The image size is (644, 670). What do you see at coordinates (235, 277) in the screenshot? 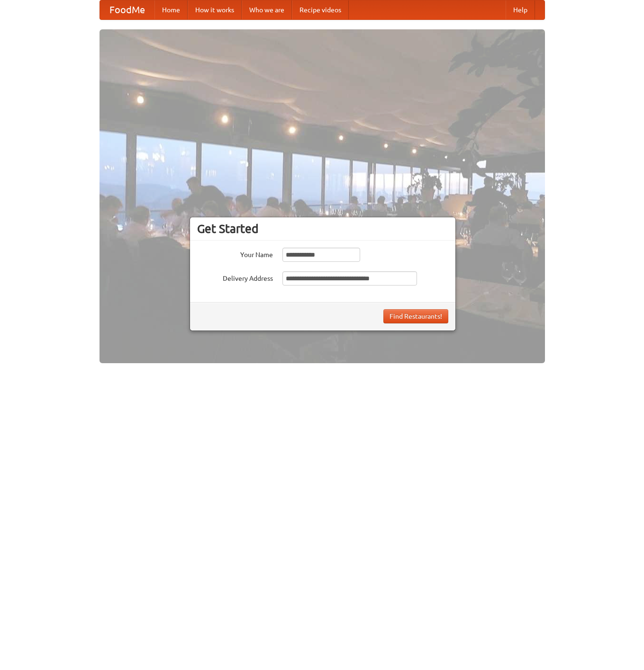
I see `label: Delivery Address` at bounding box center [235, 277].